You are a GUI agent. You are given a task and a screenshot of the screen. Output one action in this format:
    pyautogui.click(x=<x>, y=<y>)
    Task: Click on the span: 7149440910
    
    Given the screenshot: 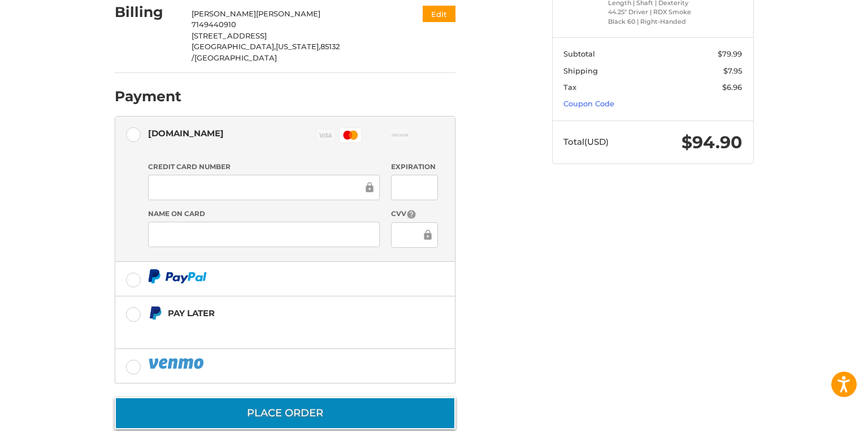 What is the action you would take?
    pyautogui.click(x=214, y=24)
    